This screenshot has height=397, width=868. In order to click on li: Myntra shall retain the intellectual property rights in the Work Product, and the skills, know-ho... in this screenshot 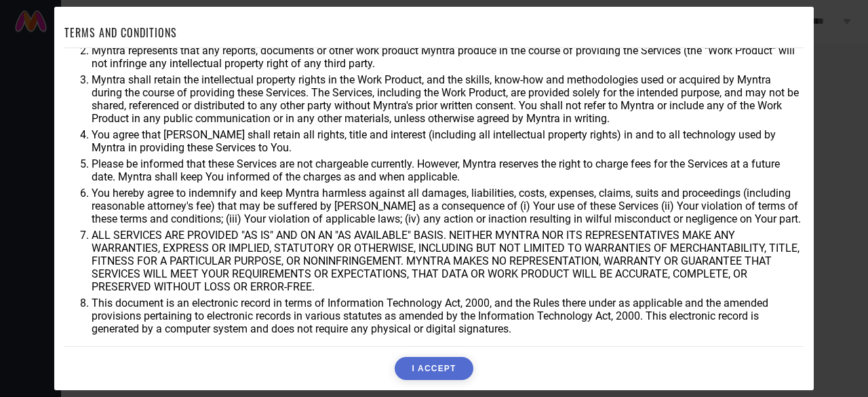, I will do `click(447, 99)`.